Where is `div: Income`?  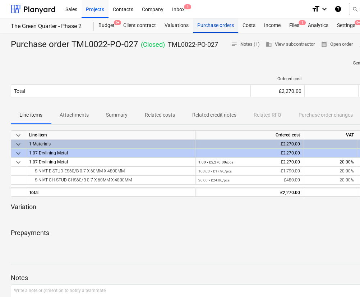 div: Income is located at coordinates (272, 26).